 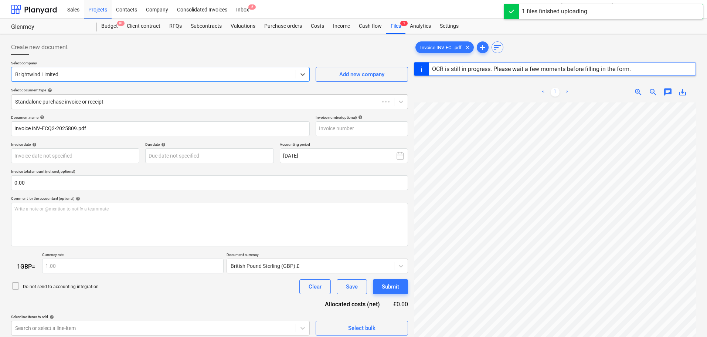 What do you see at coordinates (682, 92) in the screenshot?
I see `span: save_alt` at bounding box center [682, 92].